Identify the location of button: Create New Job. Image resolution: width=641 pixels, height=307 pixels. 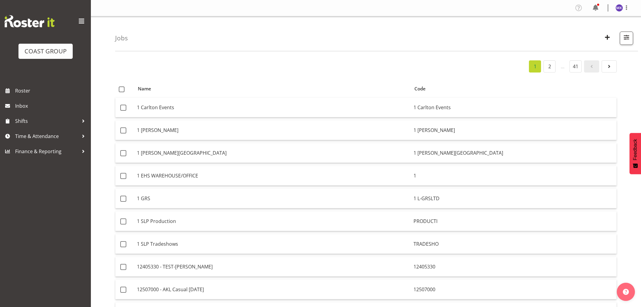
(608, 38).